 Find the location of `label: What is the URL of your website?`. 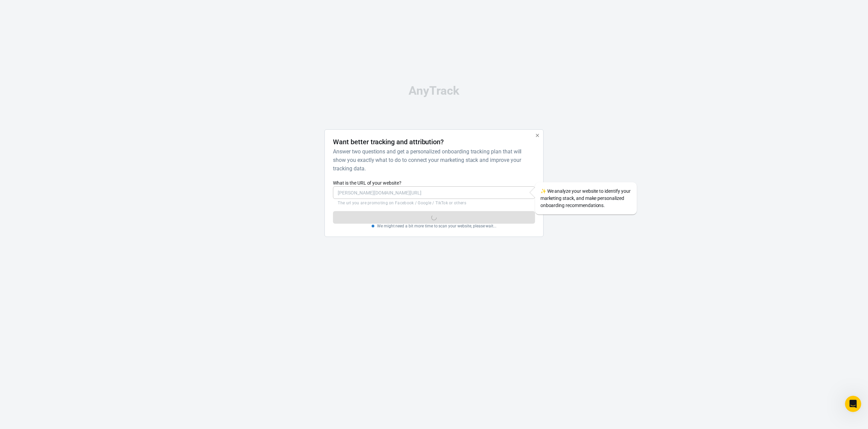

label: What is the URL of your website? is located at coordinates (434, 182).